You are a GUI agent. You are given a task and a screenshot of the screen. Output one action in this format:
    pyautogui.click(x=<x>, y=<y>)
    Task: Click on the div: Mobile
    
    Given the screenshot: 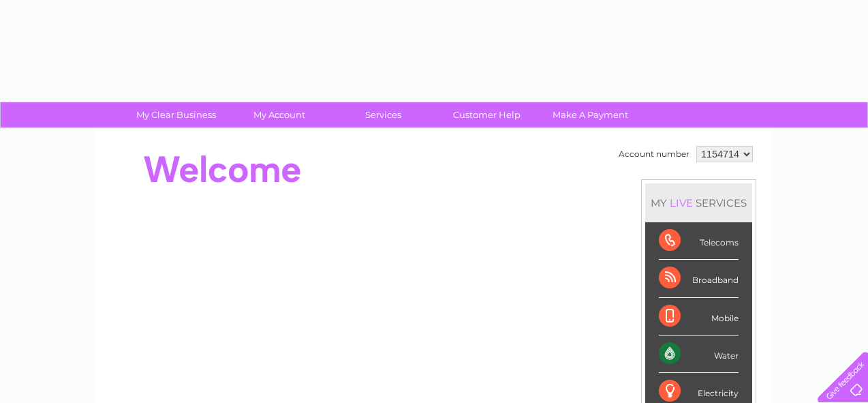 What is the action you would take?
    pyautogui.click(x=699, y=316)
    